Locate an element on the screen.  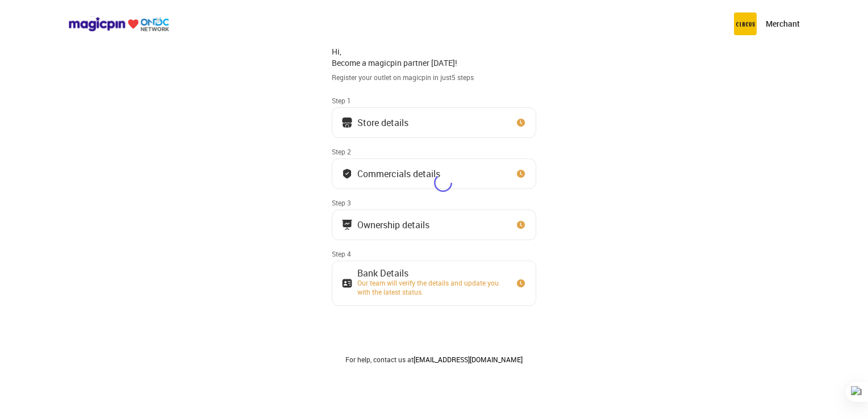
button: Ownership details is located at coordinates (434, 225).